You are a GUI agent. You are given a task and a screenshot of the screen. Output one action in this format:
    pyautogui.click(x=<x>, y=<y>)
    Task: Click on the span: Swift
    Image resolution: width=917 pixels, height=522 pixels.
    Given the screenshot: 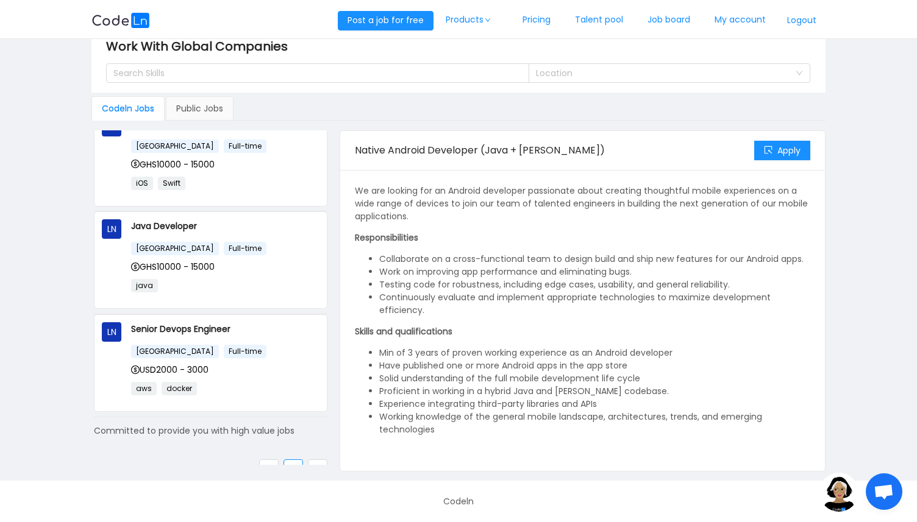 What is the action you would take?
    pyautogui.click(x=171, y=183)
    